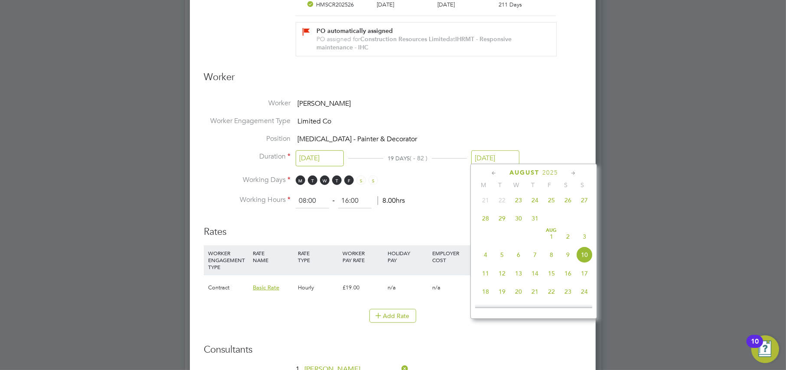 The image size is (786, 370). I want to click on b: PO automatically assigned, so click(355, 31).